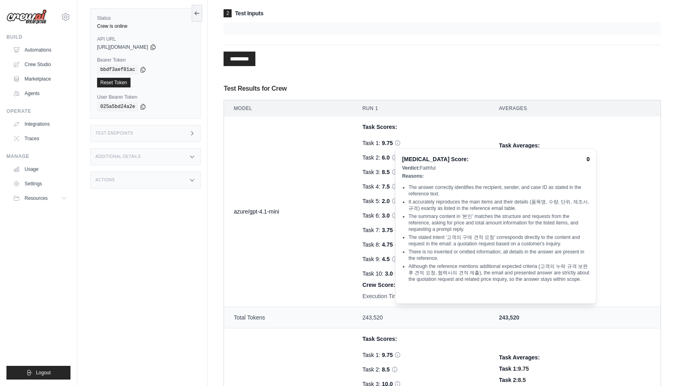 This screenshot has height=386, width=690. I want to click on div: Task 3:, so click(421, 172).